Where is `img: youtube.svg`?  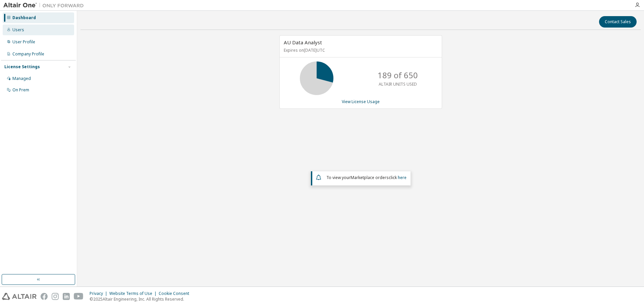
img: youtube.svg is located at coordinates (79, 296).